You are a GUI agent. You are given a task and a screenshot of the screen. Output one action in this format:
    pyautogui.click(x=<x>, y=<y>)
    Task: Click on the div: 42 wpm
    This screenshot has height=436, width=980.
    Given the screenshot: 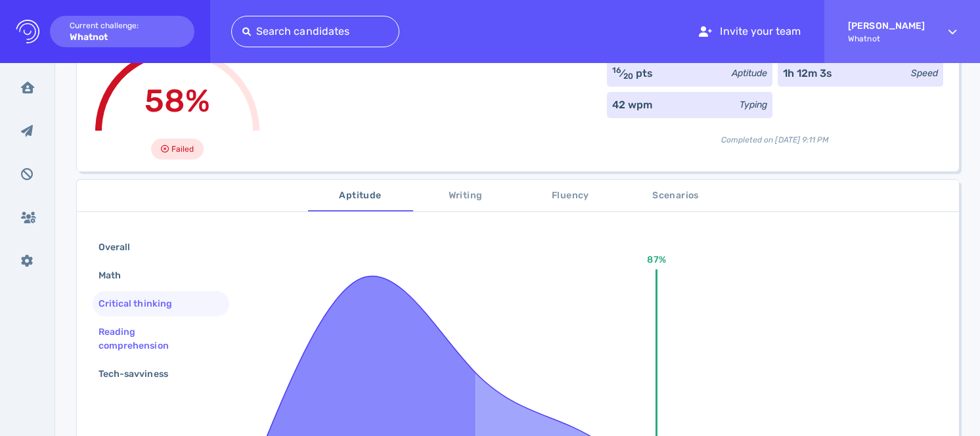 What is the action you would take?
    pyautogui.click(x=632, y=105)
    